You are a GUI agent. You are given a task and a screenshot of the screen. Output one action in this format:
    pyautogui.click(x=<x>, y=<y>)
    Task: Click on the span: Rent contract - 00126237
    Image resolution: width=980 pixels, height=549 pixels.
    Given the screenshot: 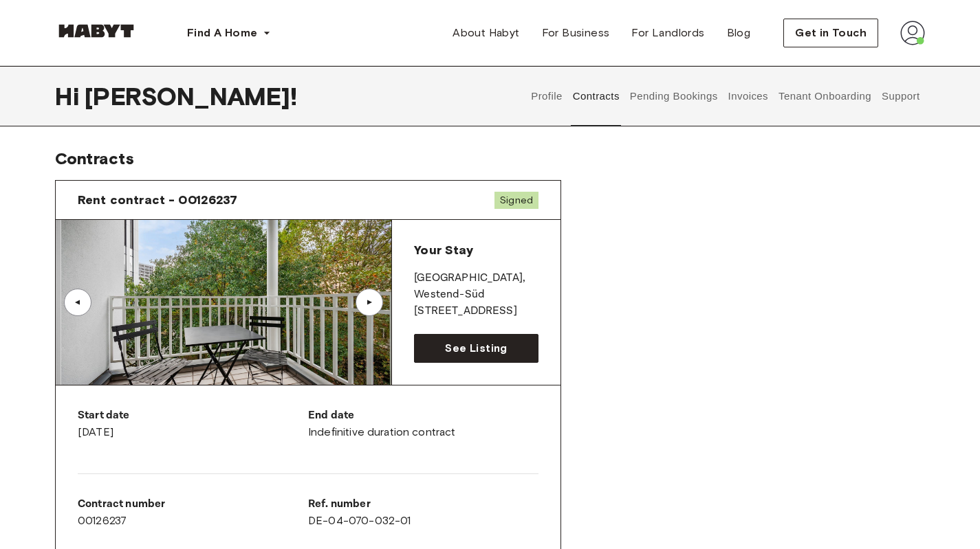 What is the action you would take?
    pyautogui.click(x=158, y=200)
    